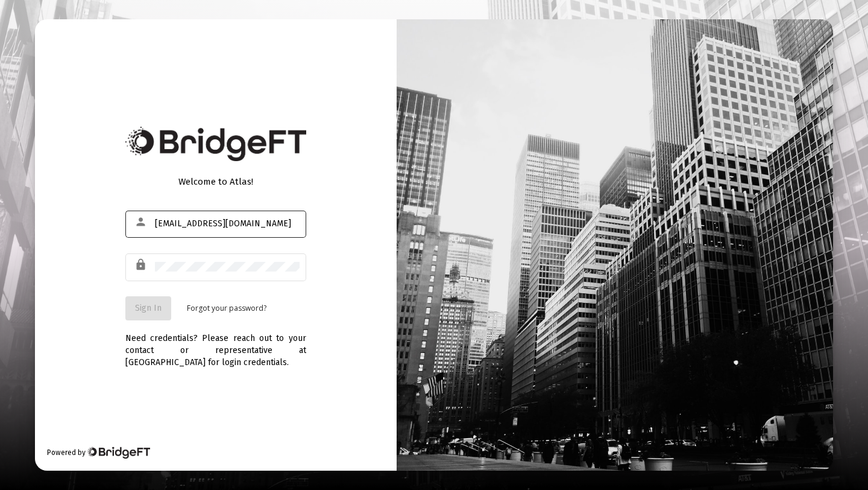 The height and width of the screenshot is (490, 868). What do you see at coordinates (98, 453) in the screenshot?
I see `div: Powered by` at bounding box center [98, 453].